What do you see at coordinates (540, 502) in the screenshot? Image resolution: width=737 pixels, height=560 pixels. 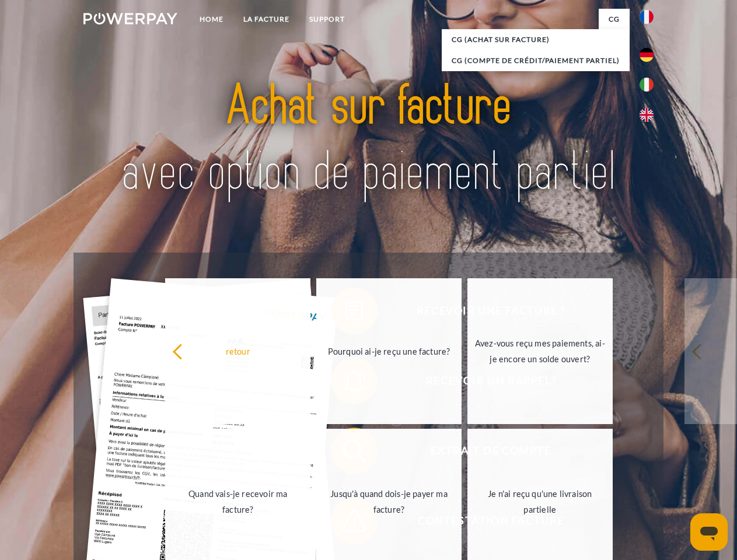 I see `div: Je n'ai reçu qu'une livraison partielle` at bounding box center [540, 502].